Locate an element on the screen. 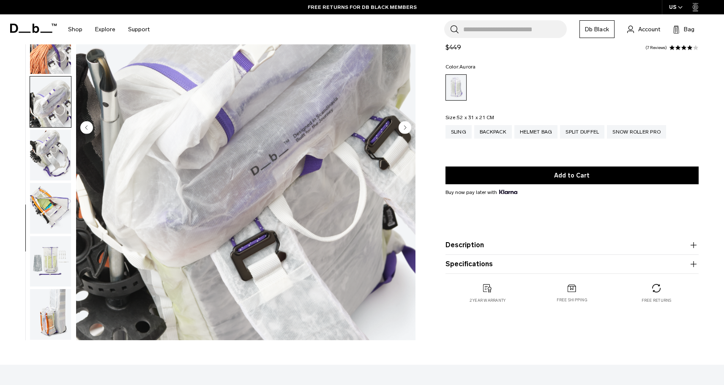 The width and height of the screenshot is (724, 385). a: Sling is located at coordinates (459, 132).